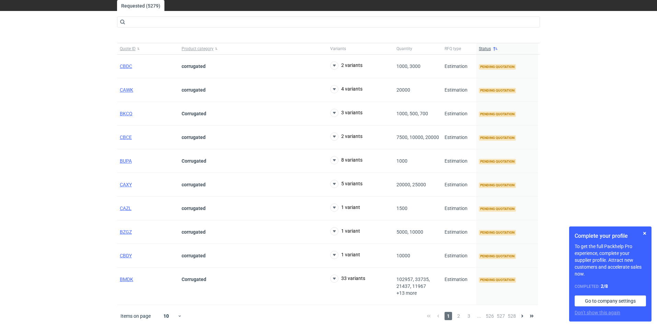 The height and width of the screenshot is (327, 657). What do you see at coordinates (126, 208) in the screenshot?
I see `a: CAZL` at bounding box center [126, 208].